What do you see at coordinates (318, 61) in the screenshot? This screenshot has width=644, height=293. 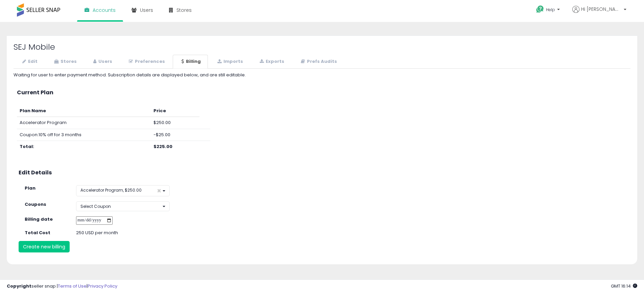 I see `a: Prefs Audits` at bounding box center [318, 61].